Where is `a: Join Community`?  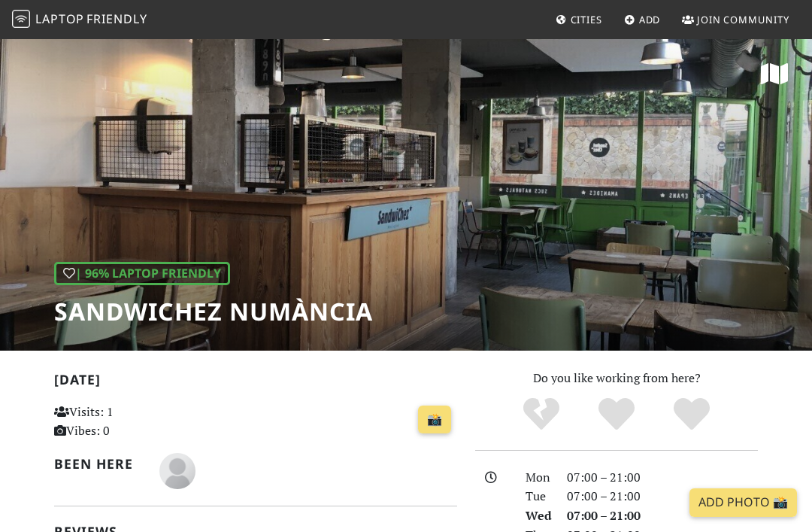 a: Join Community is located at coordinates (735, 19).